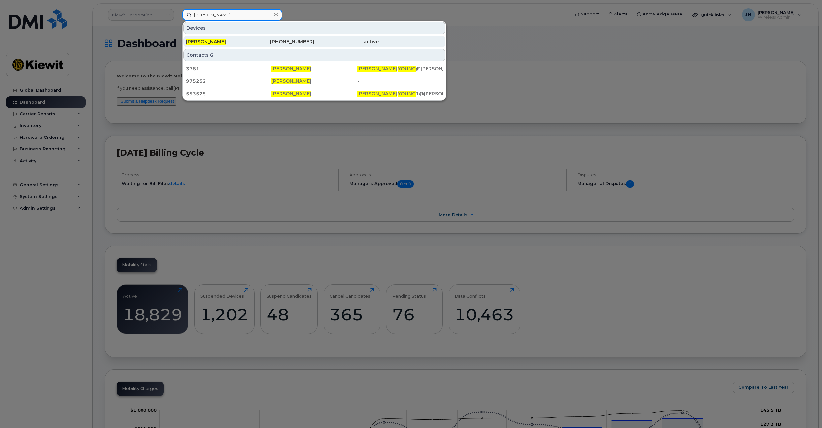 The height and width of the screenshot is (428, 822). I want to click on div: Contacts, so click(314, 55).